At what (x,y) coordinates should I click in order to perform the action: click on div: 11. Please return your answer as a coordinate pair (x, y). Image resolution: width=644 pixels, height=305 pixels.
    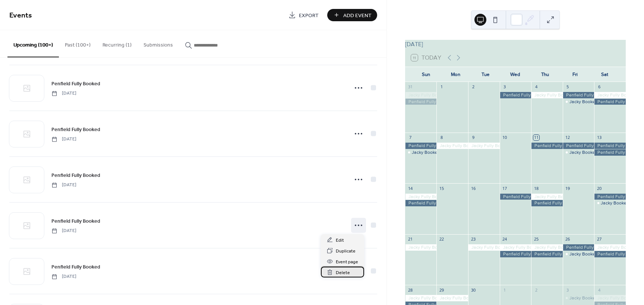
    Looking at the image, I should click on (536, 138).